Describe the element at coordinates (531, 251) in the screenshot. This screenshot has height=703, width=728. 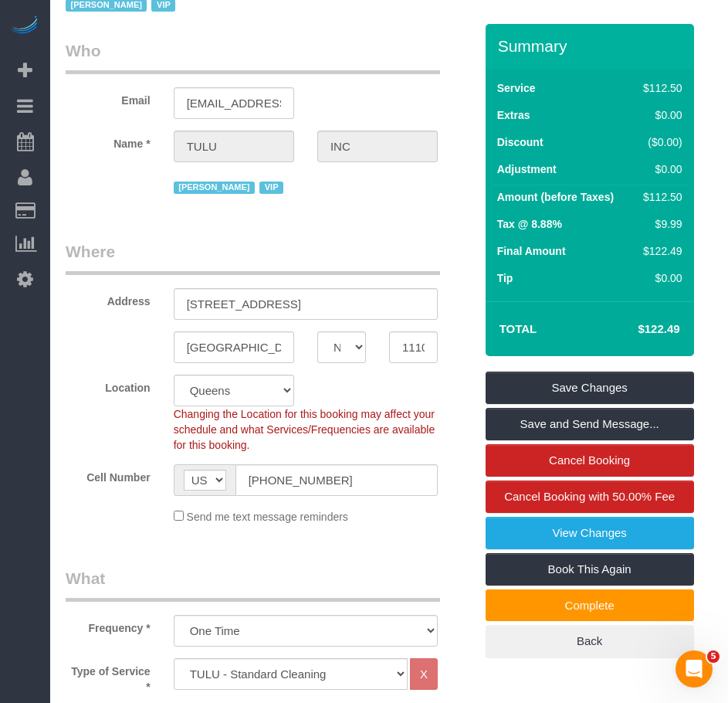
I see `label: Final Amount` at that location.